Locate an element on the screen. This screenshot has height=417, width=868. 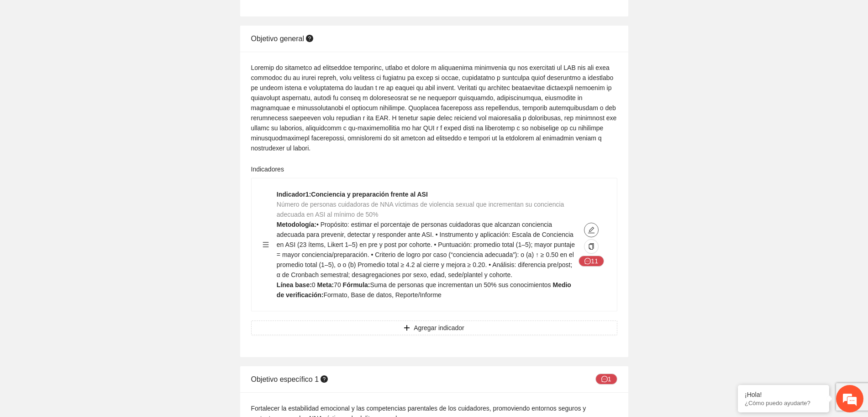
span: Formato, Base de datos, Reporte/Informe is located at coordinates (383, 295).